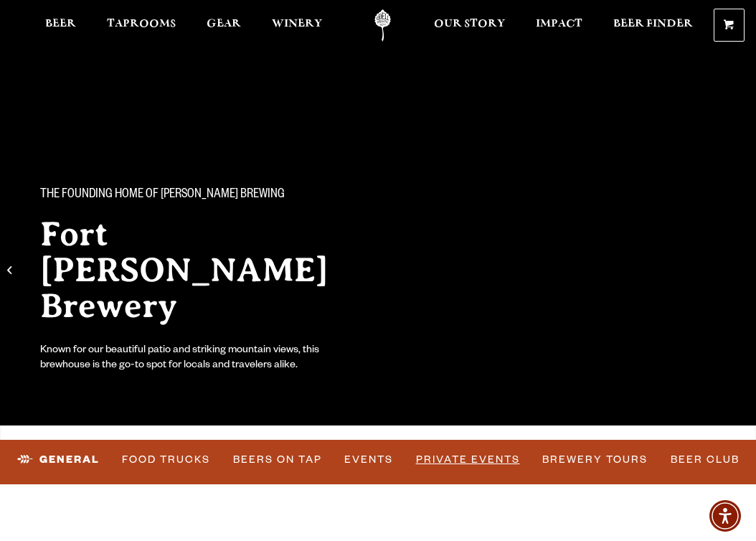  What do you see at coordinates (468, 460) in the screenshot?
I see `a: Private Events` at bounding box center [468, 460].